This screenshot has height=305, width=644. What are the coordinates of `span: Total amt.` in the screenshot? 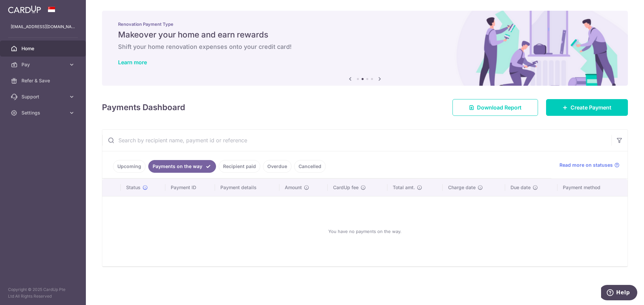 It's located at (404, 188).